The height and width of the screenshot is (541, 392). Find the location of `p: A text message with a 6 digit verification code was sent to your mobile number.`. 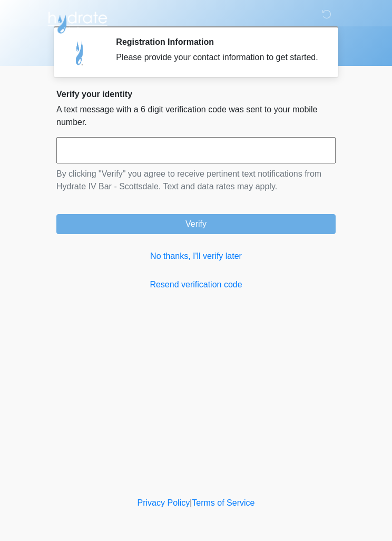

p: A text message with a 6 digit verification code was sent to your mobile number. is located at coordinates (196, 116).